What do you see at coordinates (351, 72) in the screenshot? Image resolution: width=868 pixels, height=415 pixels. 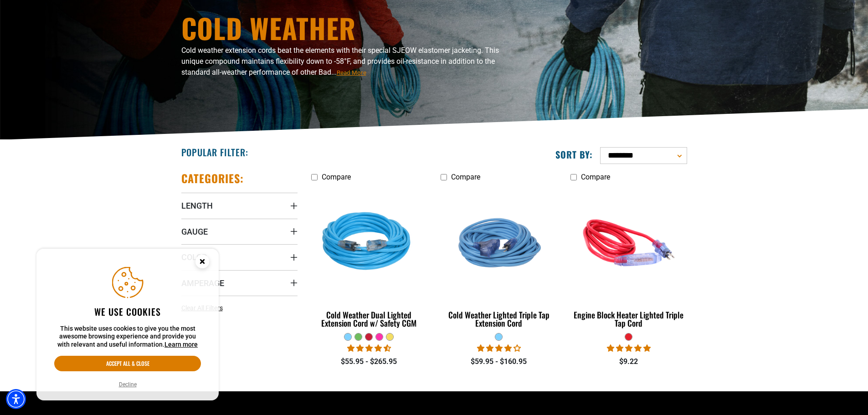 I see `span: Read More` at bounding box center [351, 72].